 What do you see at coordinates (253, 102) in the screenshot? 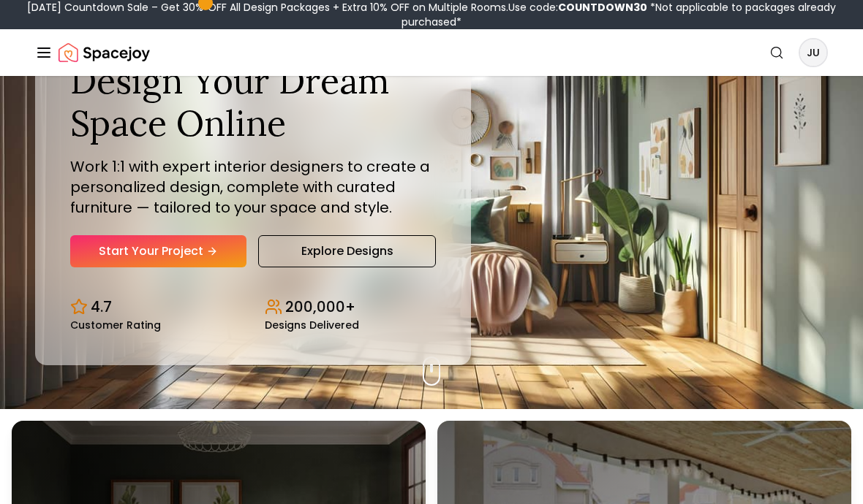
I see `h1: Design Your Dream Space Online` at bounding box center [253, 102].